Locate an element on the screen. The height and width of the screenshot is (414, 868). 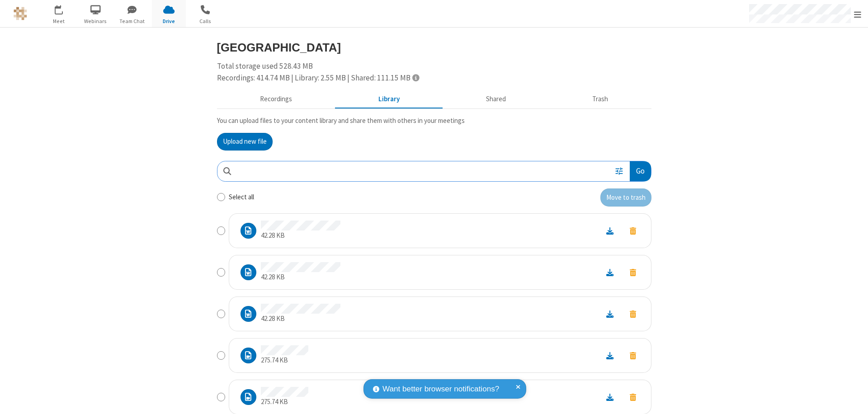
p: You can upload files to your content library and share them with others in your meetings is located at coordinates (434, 121).